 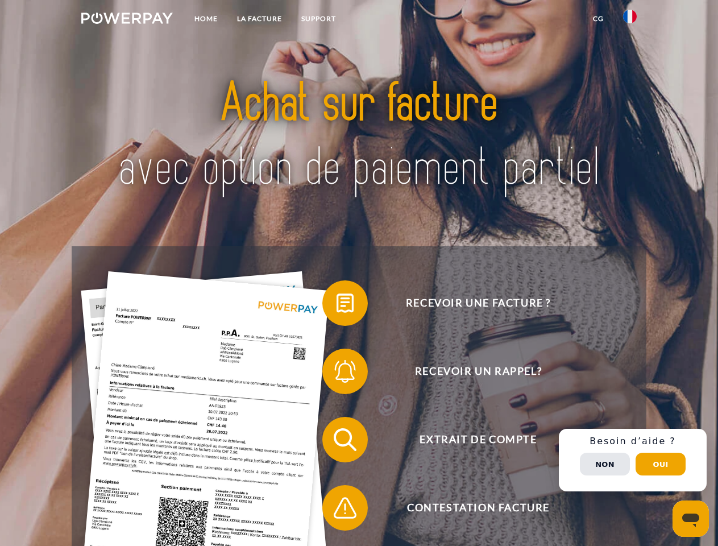 What do you see at coordinates (470, 508) in the screenshot?
I see `a: Contestation Facture` at bounding box center [470, 508].